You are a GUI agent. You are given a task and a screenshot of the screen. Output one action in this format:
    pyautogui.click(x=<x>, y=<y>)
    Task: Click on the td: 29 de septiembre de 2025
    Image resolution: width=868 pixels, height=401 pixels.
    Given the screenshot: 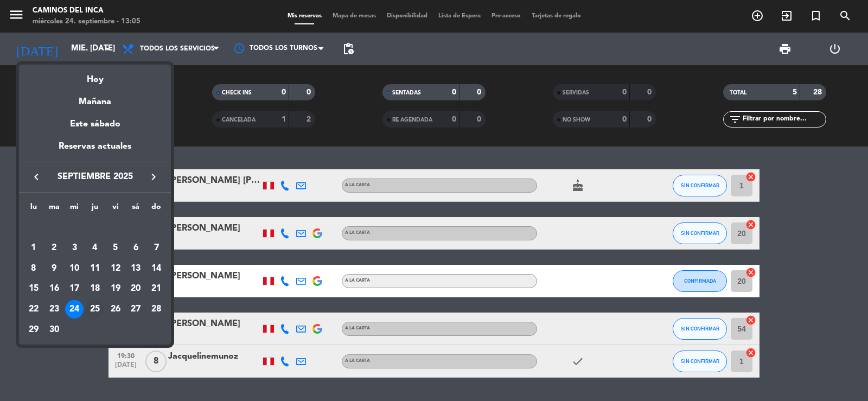 What is the action you would take?
    pyautogui.click(x=34, y=330)
    